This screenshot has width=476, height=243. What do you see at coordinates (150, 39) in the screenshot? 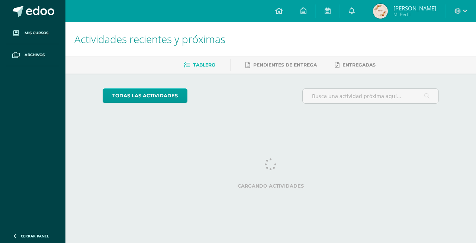
I see `span: Actividades recientes y próximas` at bounding box center [150, 39].